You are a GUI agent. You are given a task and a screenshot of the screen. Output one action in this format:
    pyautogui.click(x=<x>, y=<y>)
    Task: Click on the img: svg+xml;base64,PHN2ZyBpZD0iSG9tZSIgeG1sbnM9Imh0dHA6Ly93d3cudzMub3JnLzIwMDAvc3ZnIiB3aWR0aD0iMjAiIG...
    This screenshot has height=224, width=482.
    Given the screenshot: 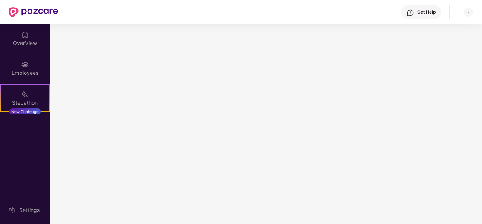 What is the action you would take?
    pyautogui.click(x=25, y=35)
    